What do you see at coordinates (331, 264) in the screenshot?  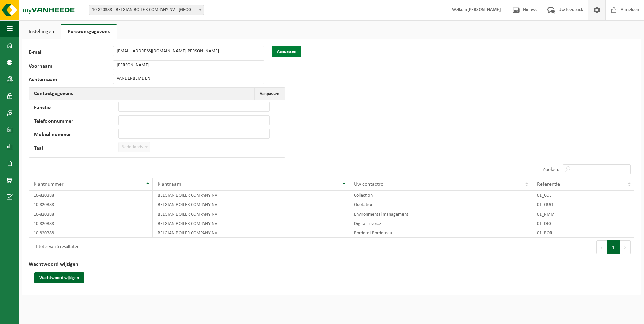 I see `h2: Wachtwoord wijzigen` at bounding box center [331, 264].